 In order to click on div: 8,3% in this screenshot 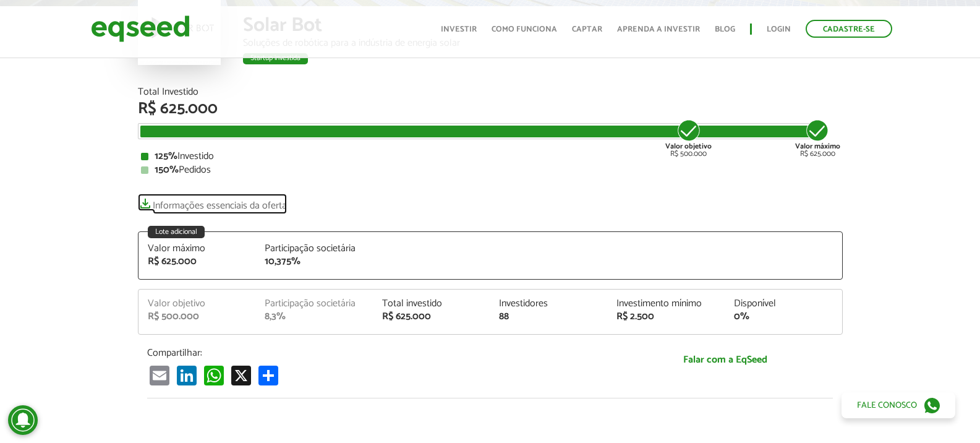, I will do `click(314, 317)`.